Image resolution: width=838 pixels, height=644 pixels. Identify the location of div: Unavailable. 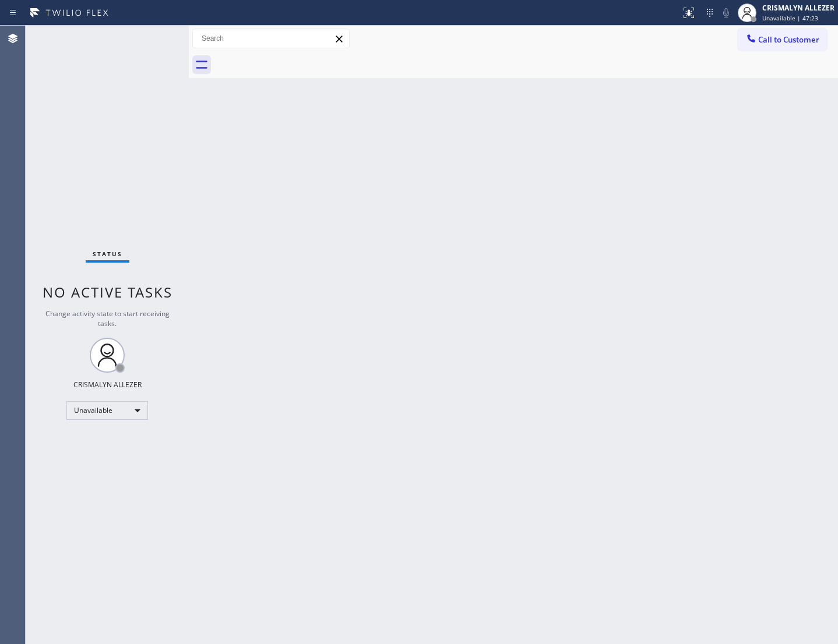
(107, 410).